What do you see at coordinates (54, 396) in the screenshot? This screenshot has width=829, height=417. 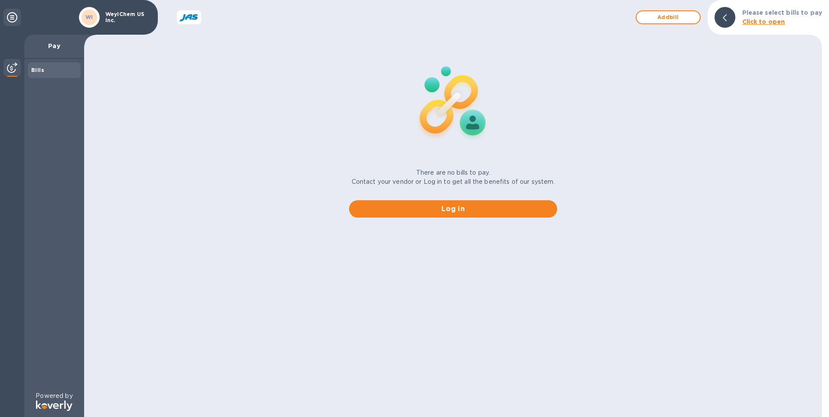 I see `p: Powered by` at bounding box center [54, 396].